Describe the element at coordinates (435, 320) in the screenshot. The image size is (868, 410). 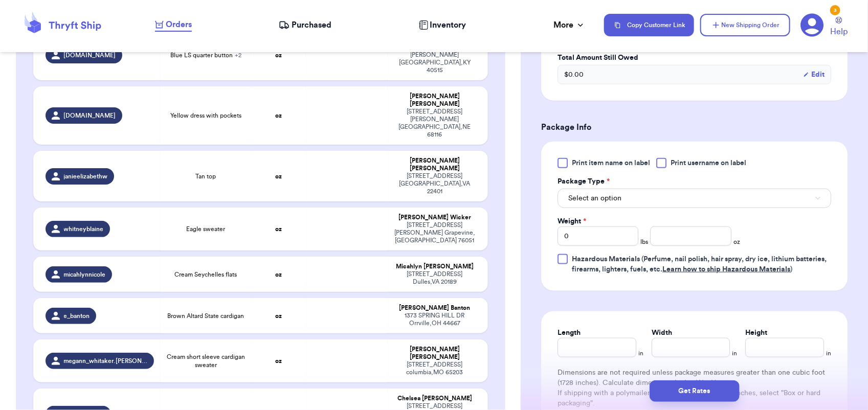
I see `div: 1373 SPRING HILL DR Orrville , OH 44667` at that location.